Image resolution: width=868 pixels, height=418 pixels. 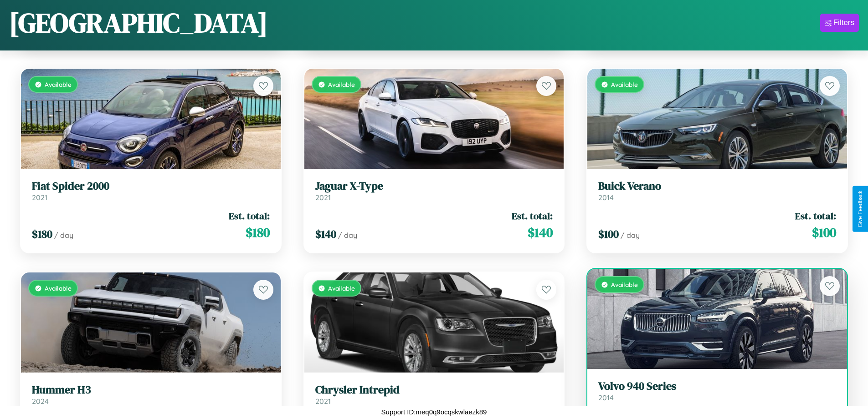 What do you see at coordinates (434, 412) in the screenshot?
I see `p: Support ID: meq0q9ocqskwlaezk89` at bounding box center [434, 412].